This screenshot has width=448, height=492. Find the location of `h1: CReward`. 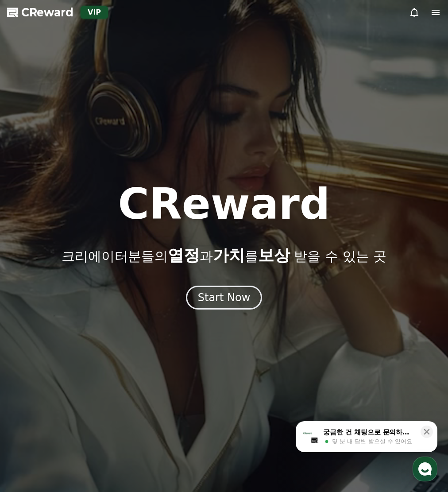

h1: CReward is located at coordinates (224, 204).